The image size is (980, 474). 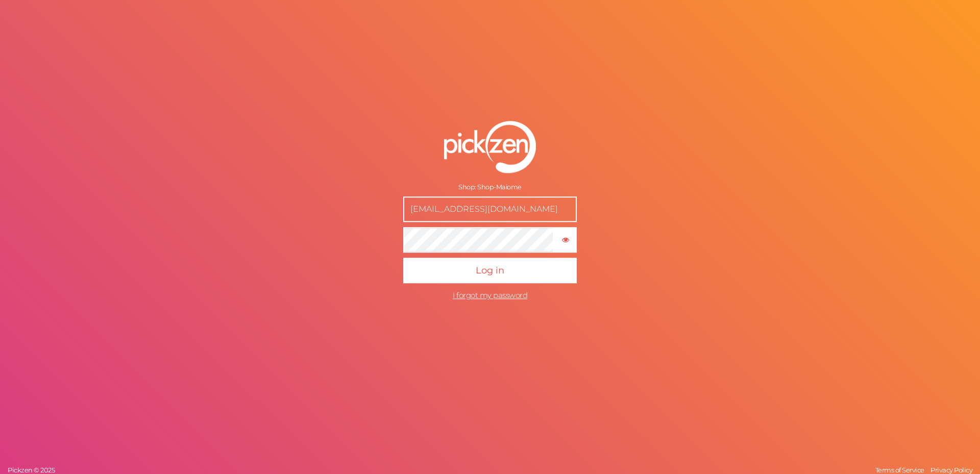 What do you see at coordinates (490, 271) in the screenshot?
I see `button: Log in` at bounding box center [490, 271].